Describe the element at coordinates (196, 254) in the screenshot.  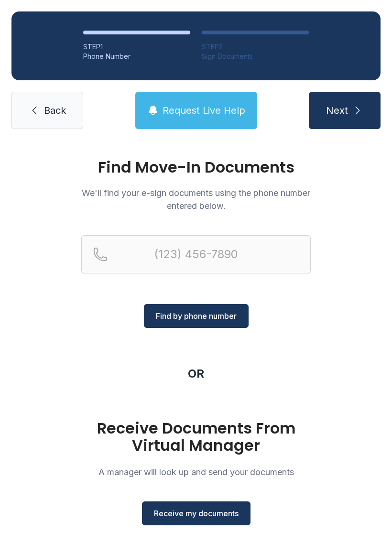
I see `input: Reservation phone number` at that location.